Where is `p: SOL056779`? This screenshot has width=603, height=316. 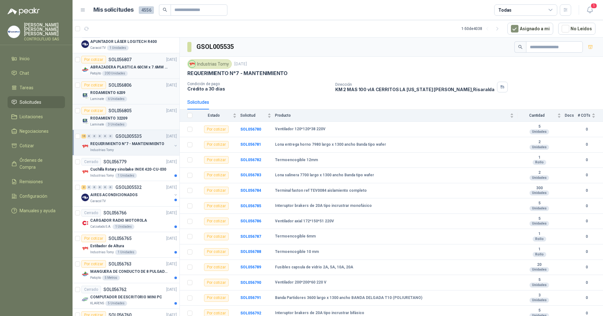
p: SOL056779 is located at coordinates (115, 162).